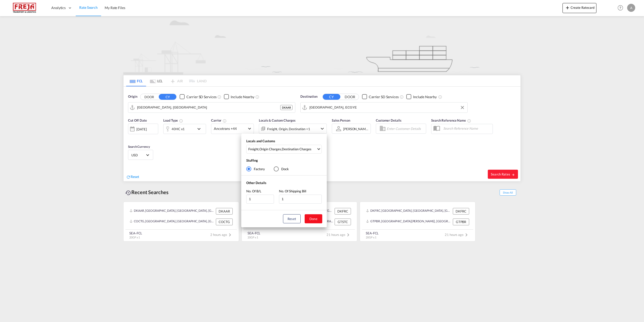 Image resolution: width=644 pixels, height=322 pixels. I want to click on span: Locals and Customs, so click(261, 141).